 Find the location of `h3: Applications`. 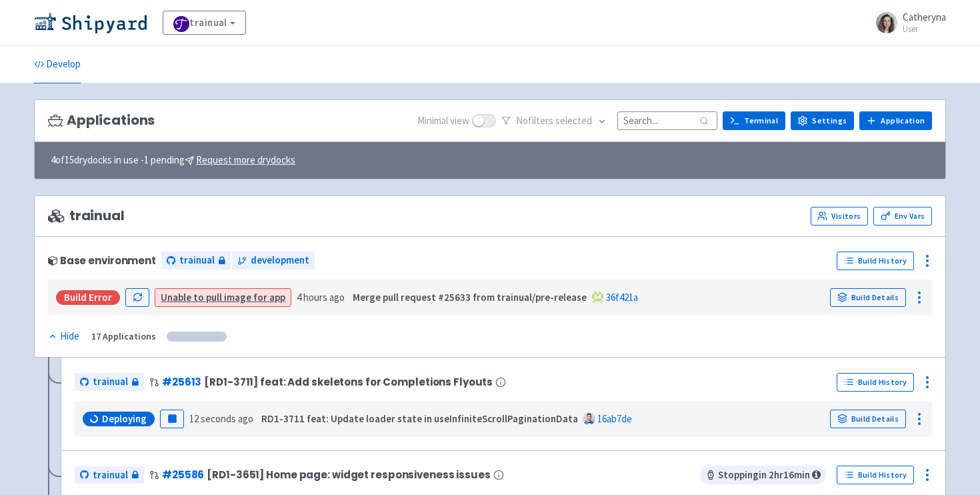

h3: Applications is located at coordinates (101, 120).